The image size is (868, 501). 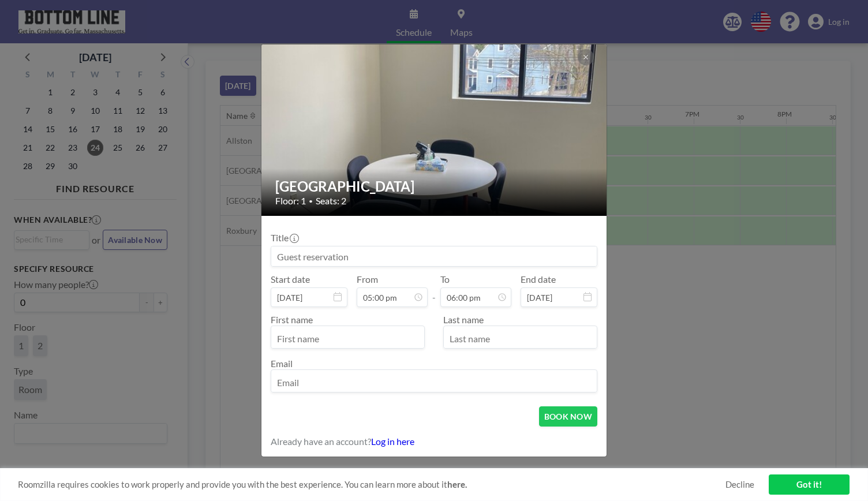 I want to click on span: Floor: 1, so click(x=291, y=201).